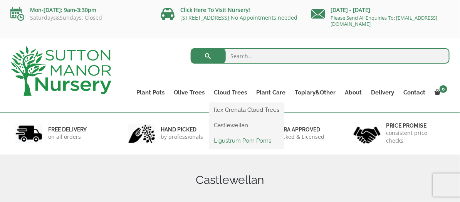 This screenshot has width=460, height=202. Describe the element at coordinates (415, 137) in the screenshot. I see `p: consistent price checks` at that location.